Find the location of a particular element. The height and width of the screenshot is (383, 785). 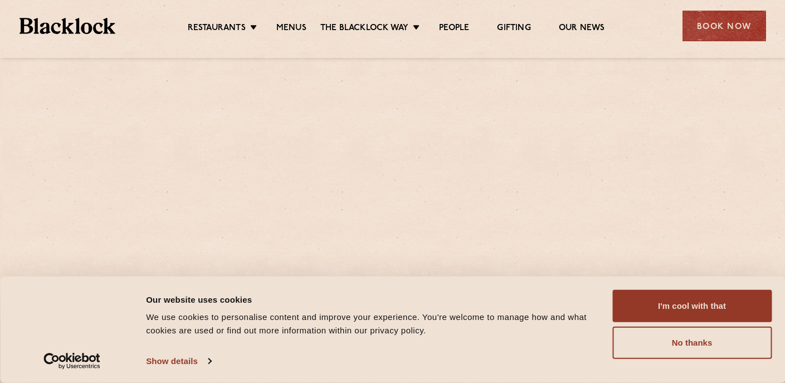

div: We use cookies to personalise content and improve your experience. You're welcome to manage how a... is located at coordinates (373, 324).